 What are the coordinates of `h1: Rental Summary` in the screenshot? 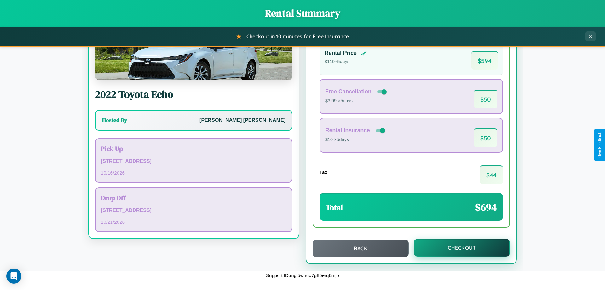 It's located at (303, 13).